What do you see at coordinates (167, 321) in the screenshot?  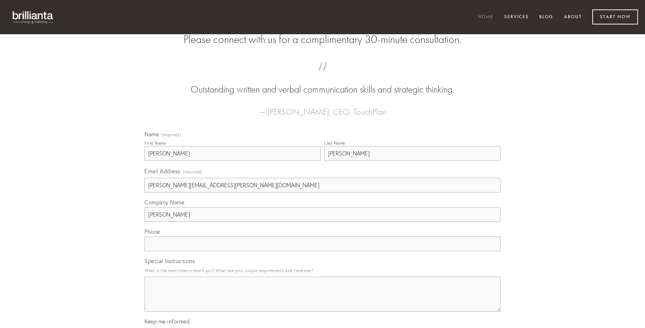 I see `span: Keep me informed` at bounding box center [167, 321].